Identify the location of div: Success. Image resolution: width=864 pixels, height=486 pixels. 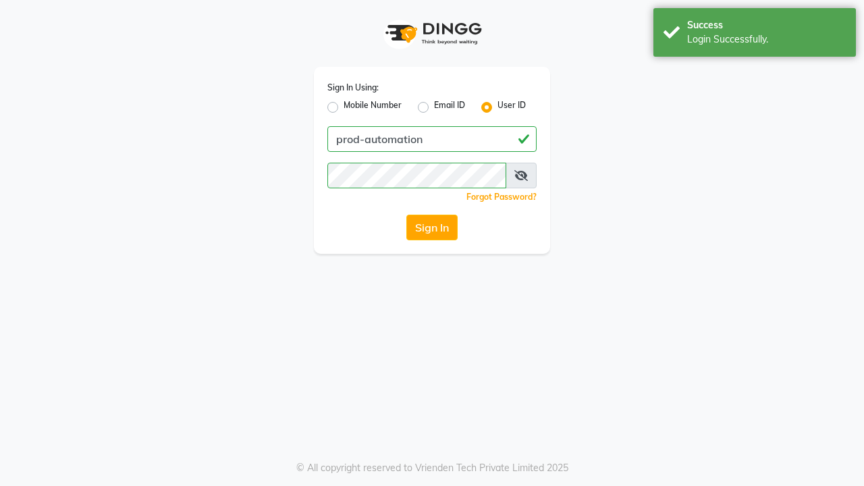
(766, 25).